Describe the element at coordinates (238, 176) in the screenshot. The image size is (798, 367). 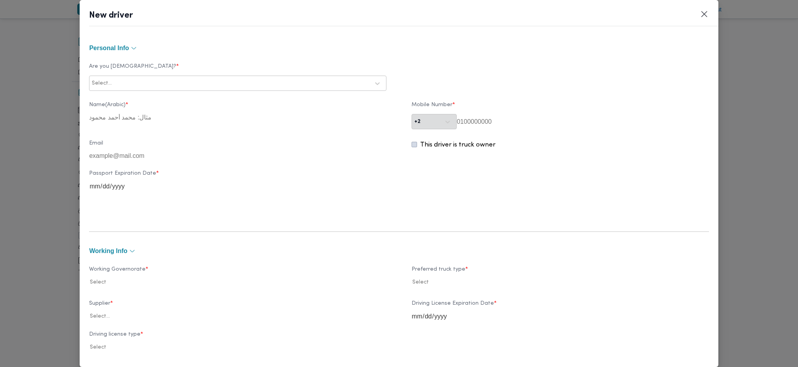
I see `label: Passport Expiration Date` at that location.